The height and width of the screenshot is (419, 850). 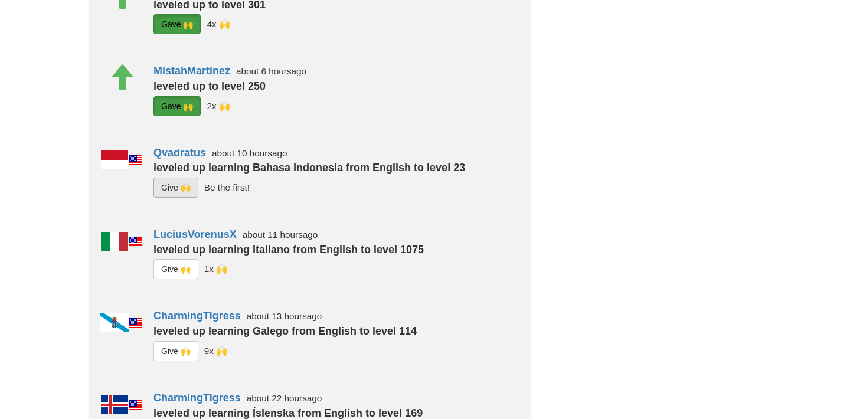 I want to click on small: about 6 hours ago, so click(x=271, y=71).